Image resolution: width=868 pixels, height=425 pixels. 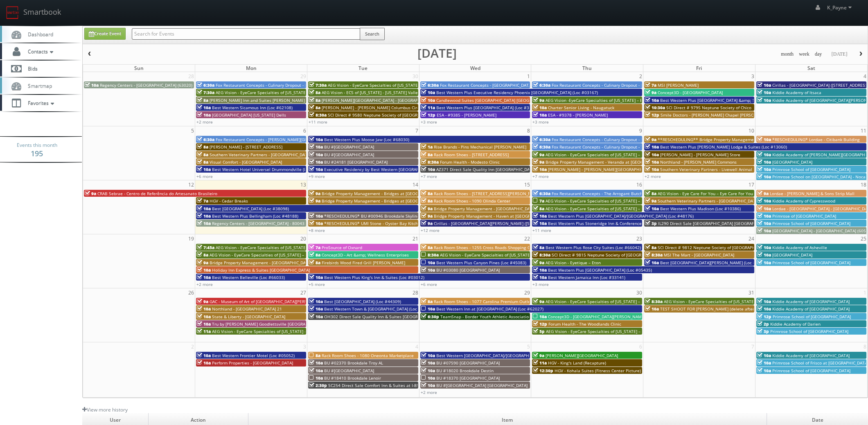 I want to click on span: Favorites, so click(x=40, y=103).